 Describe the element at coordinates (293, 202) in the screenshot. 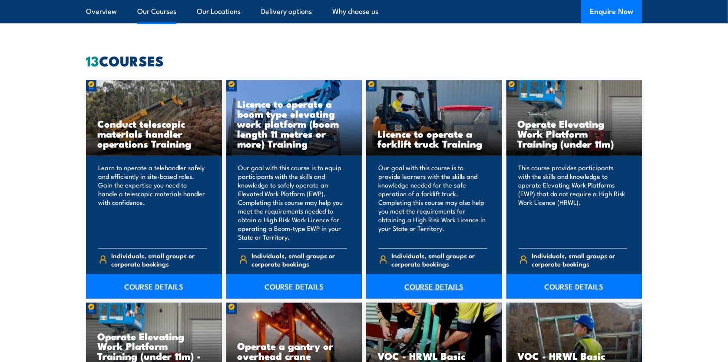

I see `p: Our goal with this course is to equip participants with the skills and knowledge to safely operat...` at that location.